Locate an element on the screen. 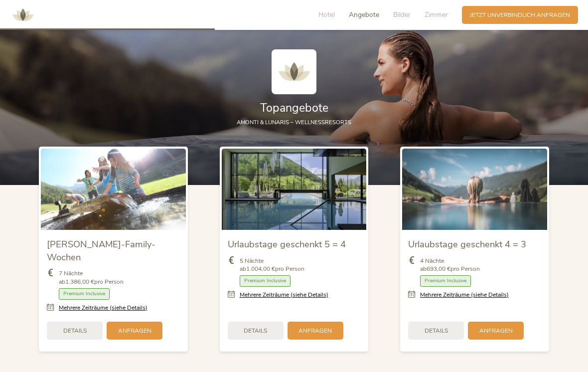 Image resolution: width=588 pixels, height=372 pixels. span: Bilder is located at coordinates (402, 14).